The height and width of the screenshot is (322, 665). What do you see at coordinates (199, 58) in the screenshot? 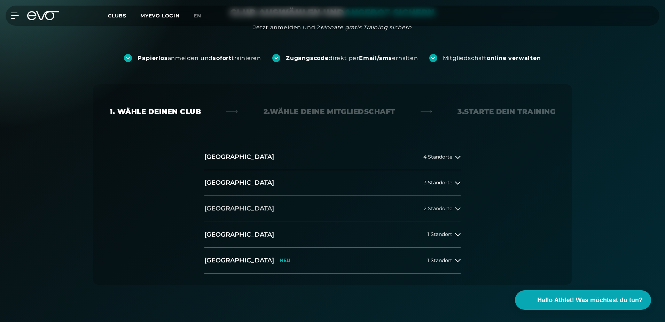
I see `div: anmelden und trainieren` at bounding box center [199, 58].